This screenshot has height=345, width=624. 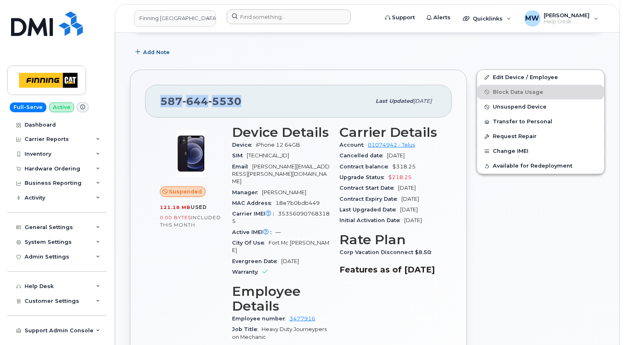 I want to click on span: Employee number, so click(x=261, y=318).